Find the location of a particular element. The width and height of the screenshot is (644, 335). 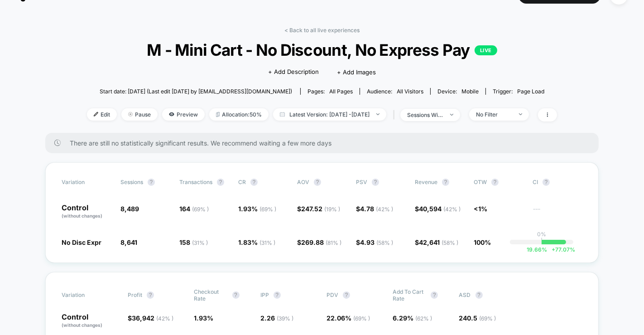

span: ( 19 % ) is located at coordinates (331, 209).